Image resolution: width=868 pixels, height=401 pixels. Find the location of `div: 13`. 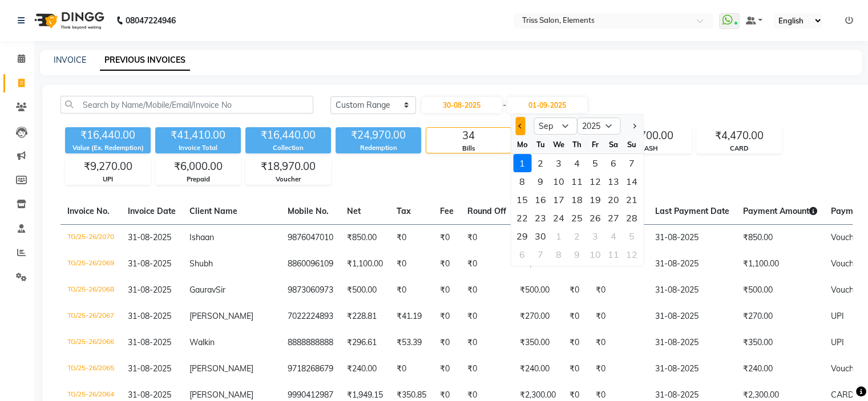

div: 13 is located at coordinates (613, 181).